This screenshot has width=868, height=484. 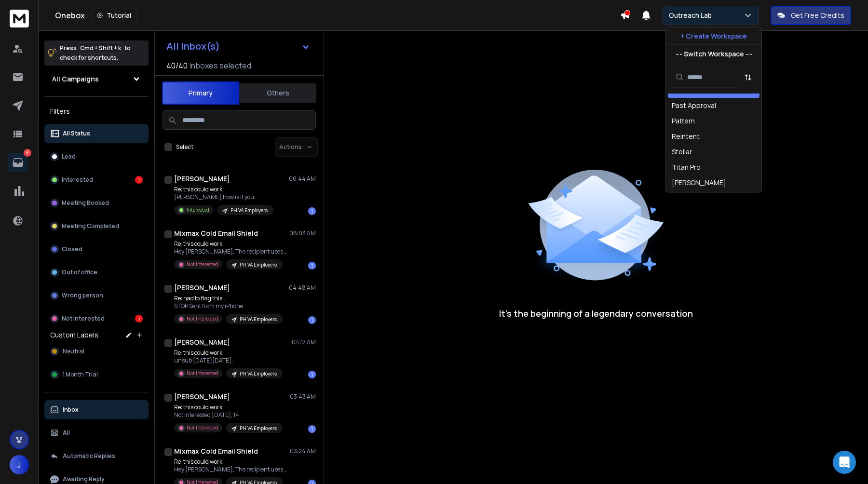 I want to click on button: Get Free Credits, so click(x=810, y=15).